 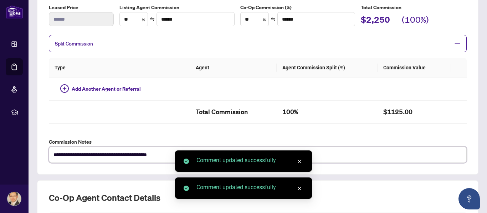 What do you see at coordinates (414, 68) in the screenshot?
I see `th: Commission Value` at bounding box center [414, 68].